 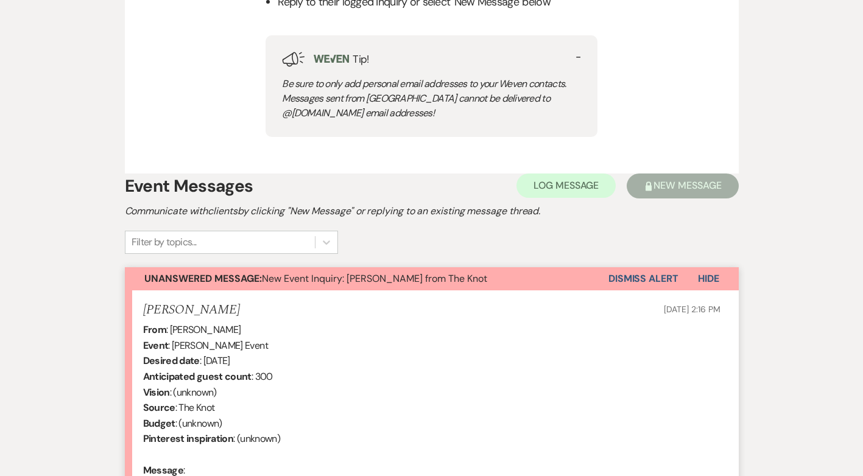 What do you see at coordinates (164, 242) in the screenshot?
I see `div: Filter by topics...` at bounding box center [164, 242].